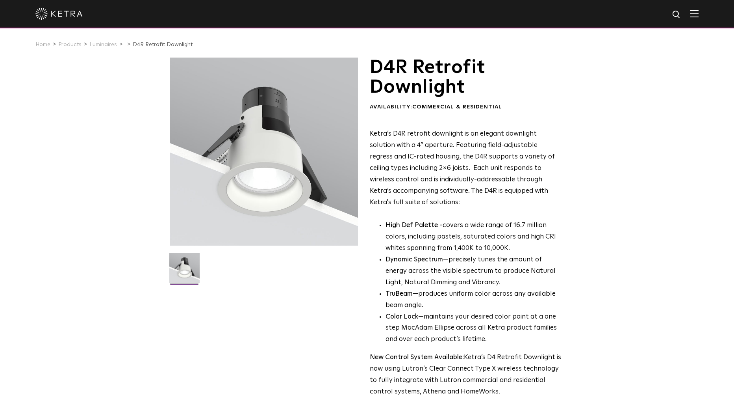 The width and height of the screenshot is (734, 399). Describe the element at coordinates (474, 328) in the screenshot. I see `li: —maintains your desired color point at a one step MacAdam Ellipse across all Ketra product famili...` at that location.